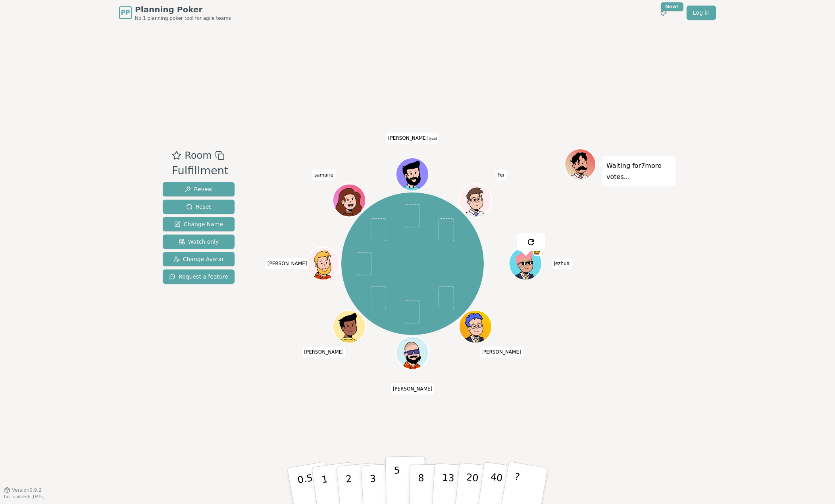  I want to click on button: Request a feature, so click(198, 276).